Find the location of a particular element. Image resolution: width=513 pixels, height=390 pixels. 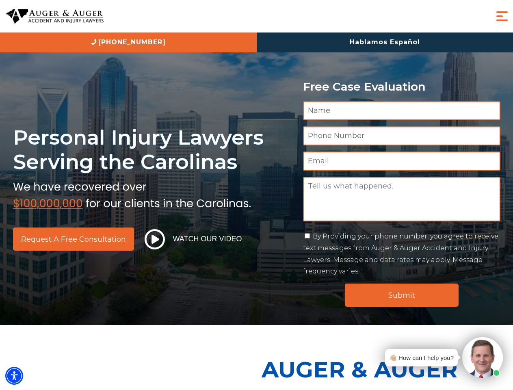

img: Auger & Auger Accident and Injury Lawyers Logo is located at coordinates (55, 16).